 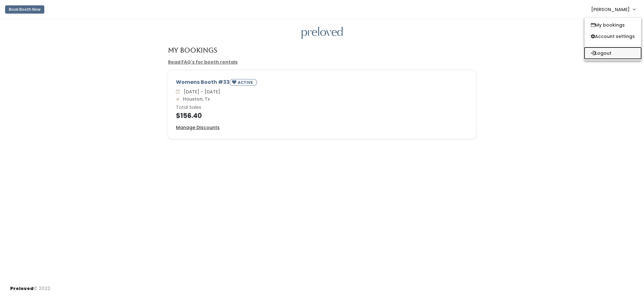 What do you see at coordinates (246, 82) in the screenshot?
I see `small: ACTIVE` at bounding box center [246, 82].